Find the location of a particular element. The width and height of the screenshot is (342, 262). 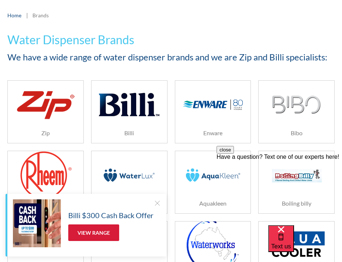

h6: Bibo is located at coordinates (296, 133).